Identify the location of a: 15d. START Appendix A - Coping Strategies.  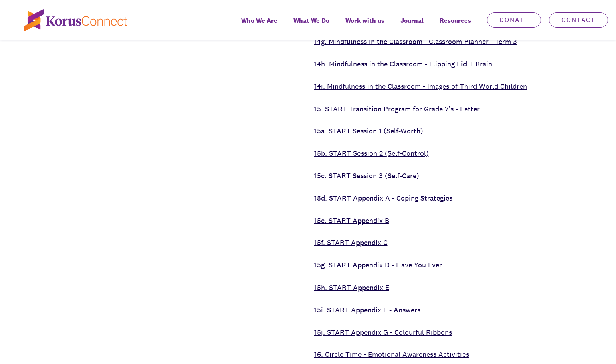
(383, 198).